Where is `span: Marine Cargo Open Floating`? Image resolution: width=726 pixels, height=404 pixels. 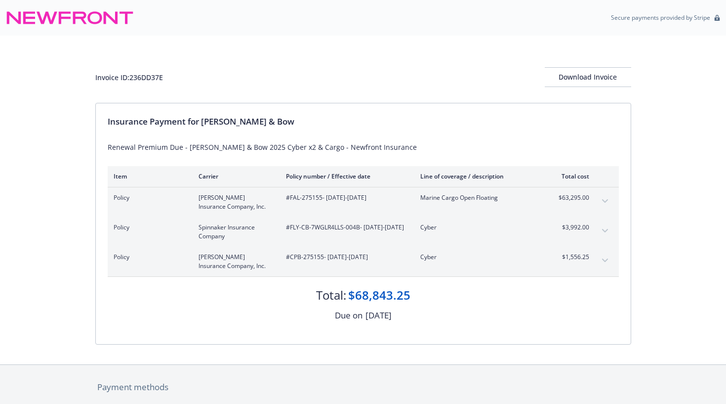
span: Marine Cargo Open Floating is located at coordinates (478, 198).